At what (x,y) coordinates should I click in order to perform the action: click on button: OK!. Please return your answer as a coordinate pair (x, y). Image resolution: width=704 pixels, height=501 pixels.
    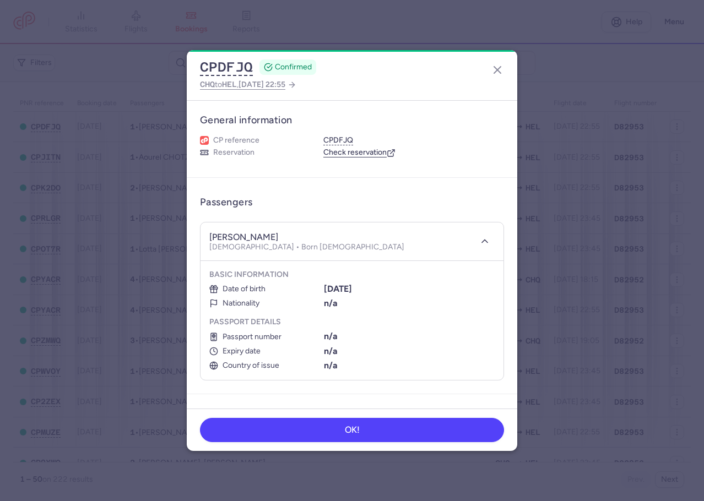
    Looking at the image, I should click on (352, 430).